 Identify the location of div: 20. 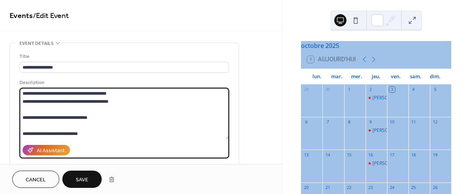
(306, 187).